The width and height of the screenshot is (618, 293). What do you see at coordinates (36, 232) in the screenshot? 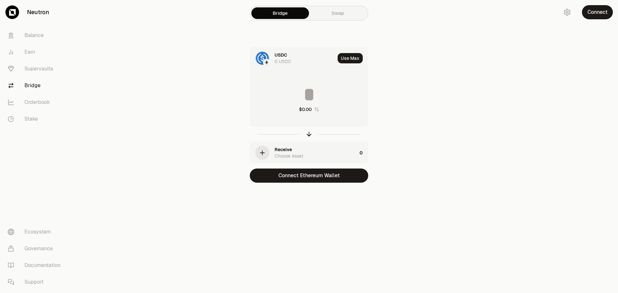
I see `a: Ecosystem` at bounding box center [36, 232].